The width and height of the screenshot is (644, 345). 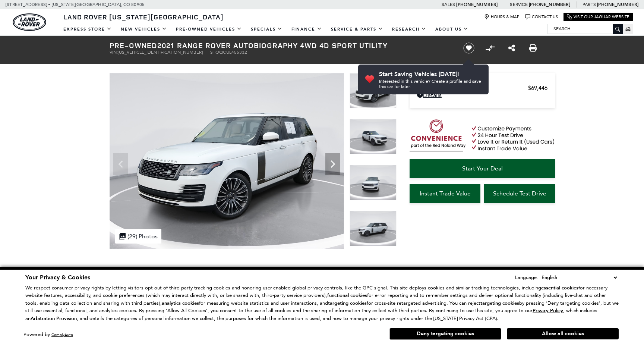 What do you see at coordinates (512, 48) in the screenshot?
I see `a: Share this Pre-Owned 2021 Range Rover Autobiography 4WD 4D Sport Utility` at bounding box center [512, 48].